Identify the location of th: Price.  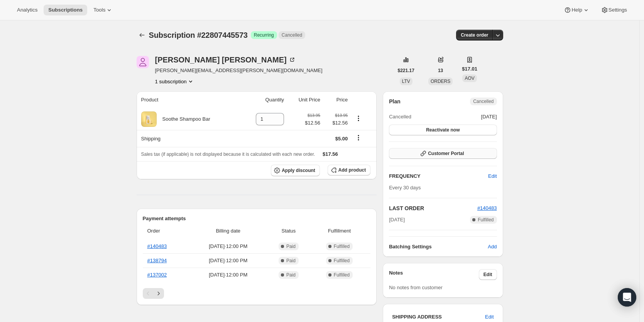
(336, 99).